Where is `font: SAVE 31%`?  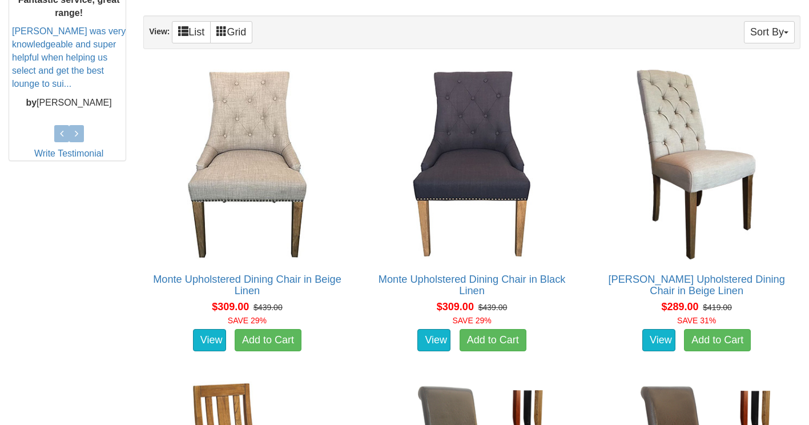
font: SAVE 31% is located at coordinates (697, 320).